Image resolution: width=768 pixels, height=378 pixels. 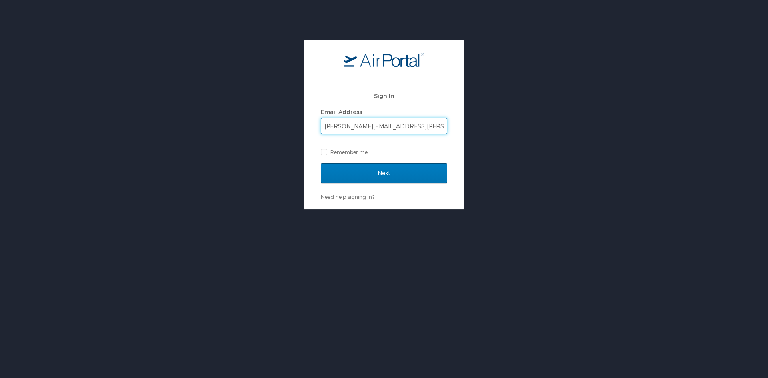 What do you see at coordinates (384, 96) in the screenshot?
I see `h2: Sign In` at bounding box center [384, 96].